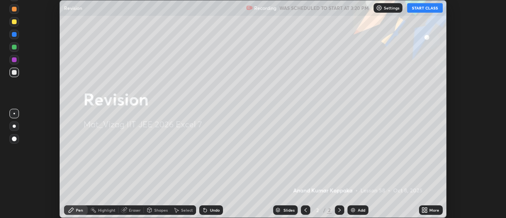 The height and width of the screenshot is (218, 506). What do you see at coordinates (161, 210) in the screenshot?
I see `div: Shapes` at bounding box center [161, 210].